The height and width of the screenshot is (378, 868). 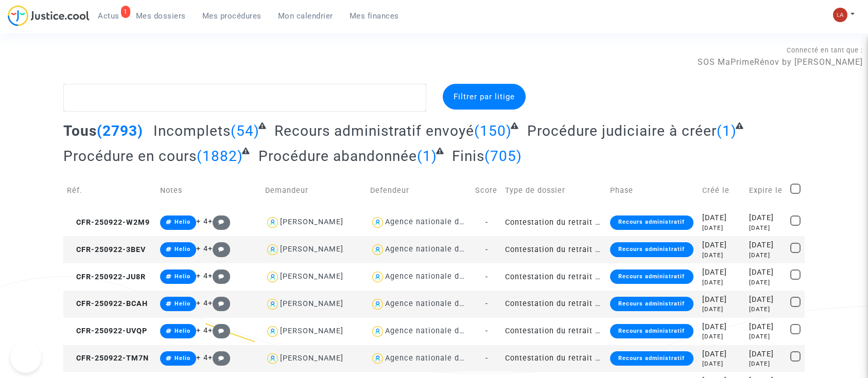 What do you see at coordinates (622, 130) in the screenshot?
I see `span: Procédure judiciaire à créer` at bounding box center [622, 130].